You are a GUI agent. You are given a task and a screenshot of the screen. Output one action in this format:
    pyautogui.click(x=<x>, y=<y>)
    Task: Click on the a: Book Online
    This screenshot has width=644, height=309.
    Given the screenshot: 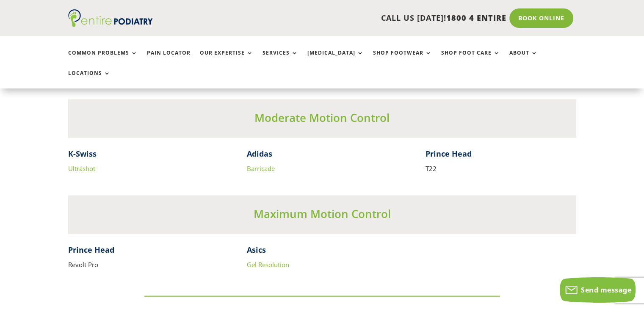 What is the action you would take?
    pyautogui.click(x=541, y=18)
    